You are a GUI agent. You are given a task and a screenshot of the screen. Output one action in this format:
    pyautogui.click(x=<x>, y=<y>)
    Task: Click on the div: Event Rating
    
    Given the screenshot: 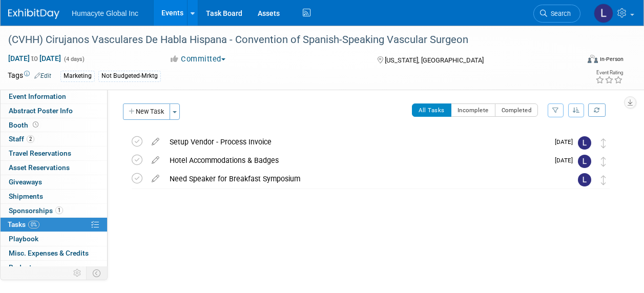 What is the action you would take?
    pyautogui.click(x=609, y=72)
    